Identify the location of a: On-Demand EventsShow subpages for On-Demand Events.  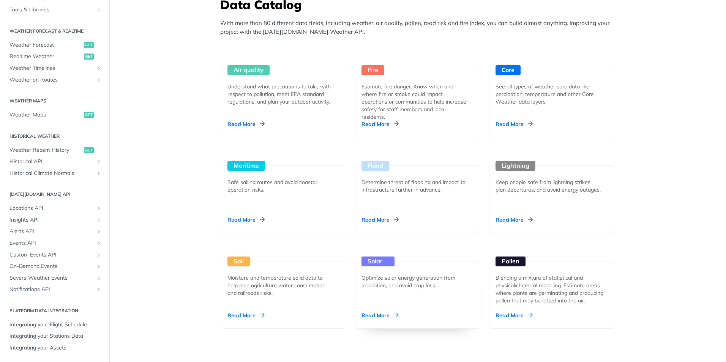
(55, 266).